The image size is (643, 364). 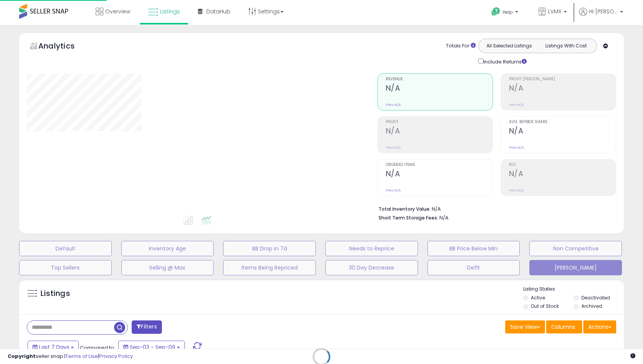 What do you see at coordinates (474, 249) in the screenshot?
I see `button: BB Price Below Min` at bounding box center [474, 249].